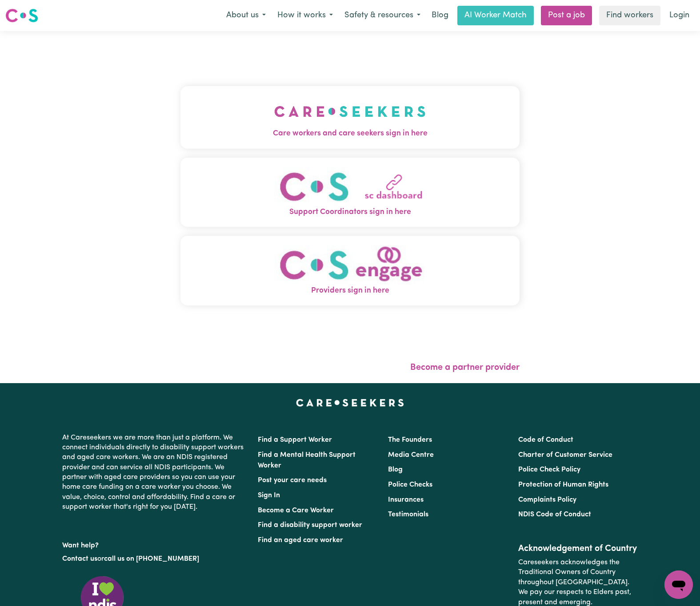  Describe the element at coordinates (629, 16) in the screenshot. I see `a: Find workers` at that location.